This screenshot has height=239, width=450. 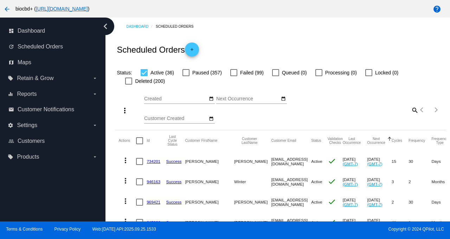 I want to click on button: Change sorting for NextOccurrenceUtc, so click(x=376, y=141).